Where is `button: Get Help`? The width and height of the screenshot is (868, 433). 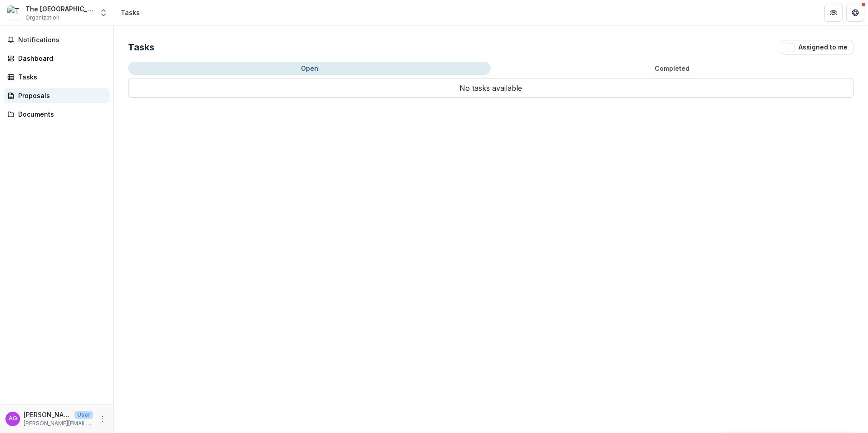
button: Get Help is located at coordinates (855, 13).